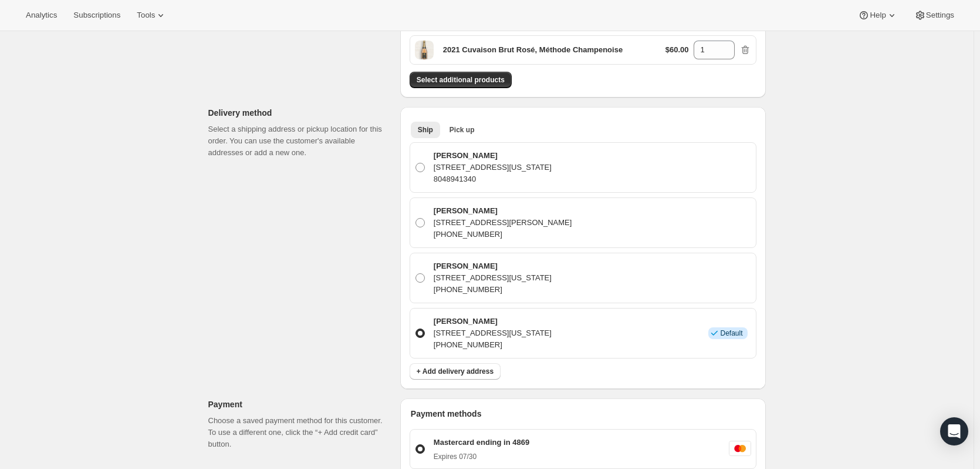 The image size is (980, 469). What do you see at coordinates (299, 141) in the screenshot?
I see `p: Select a shipping address or pickup location for this order. You can use the customer's available...` at bounding box center [299, 141].